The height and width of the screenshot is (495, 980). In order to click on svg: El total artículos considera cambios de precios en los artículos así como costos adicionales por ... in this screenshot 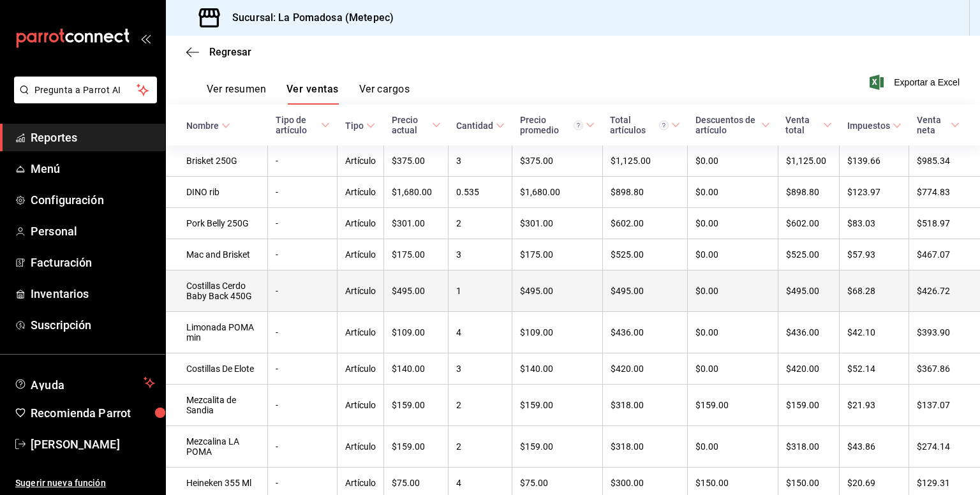, I will do `click(663, 125)`.